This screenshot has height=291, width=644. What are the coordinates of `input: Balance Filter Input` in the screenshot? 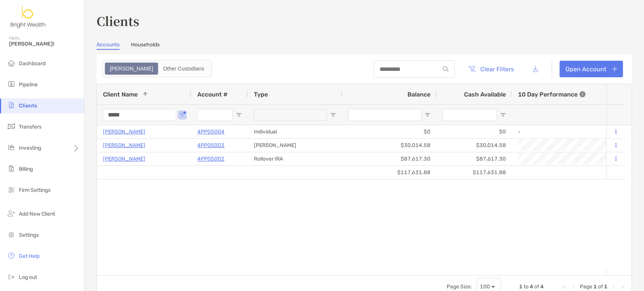 It's located at (385, 115).